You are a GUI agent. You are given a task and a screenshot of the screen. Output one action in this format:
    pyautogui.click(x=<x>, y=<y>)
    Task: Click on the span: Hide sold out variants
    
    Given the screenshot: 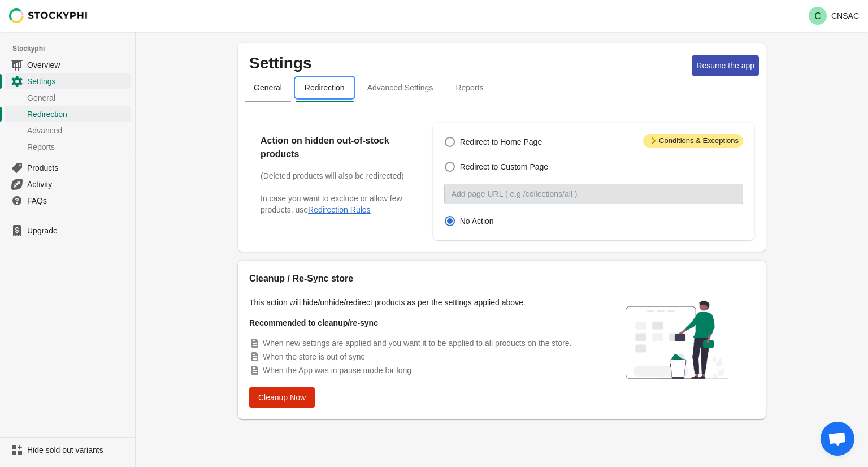 What is the action you would take?
    pyautogui.click(x=78, y=450)
    